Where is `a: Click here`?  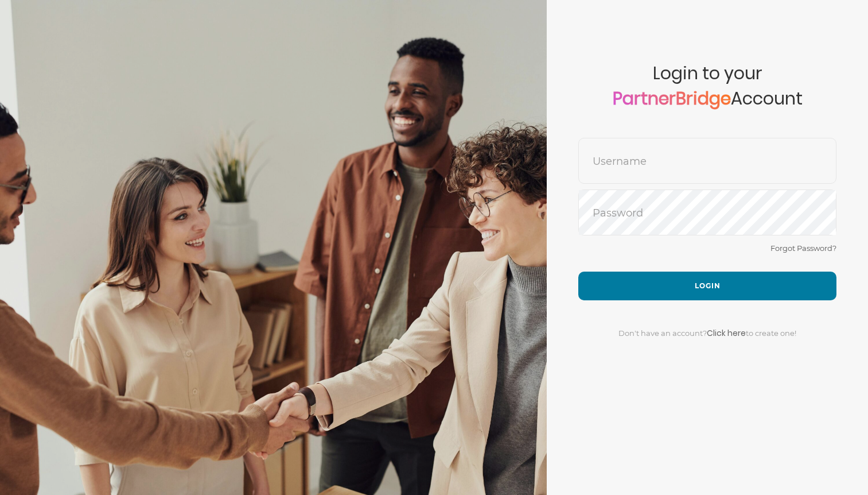 a: Click here is located at coordinates (726, 333).